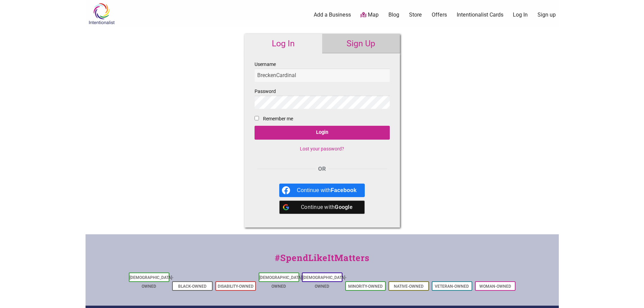  I want to click on a: Store, so click(415, 15).